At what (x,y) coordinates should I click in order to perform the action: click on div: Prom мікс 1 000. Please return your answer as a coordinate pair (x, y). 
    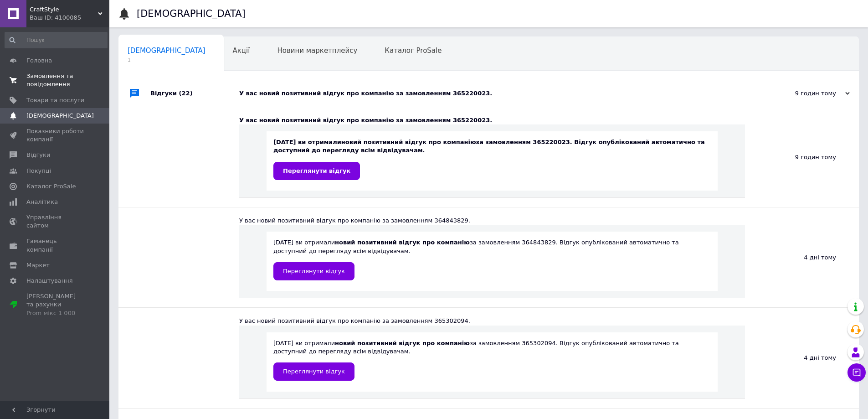
    Looking at the image, I should click on (55, 314).